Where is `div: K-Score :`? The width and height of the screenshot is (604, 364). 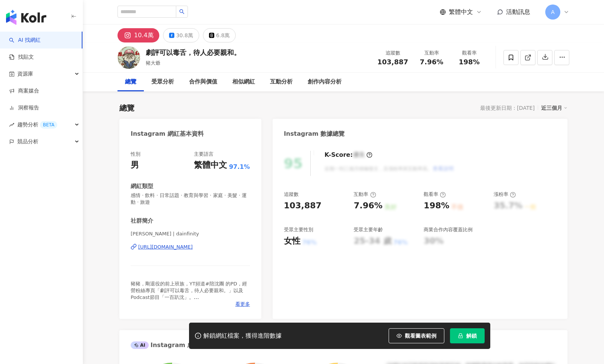 div: K-Score : is located at coordinates (348, 155).